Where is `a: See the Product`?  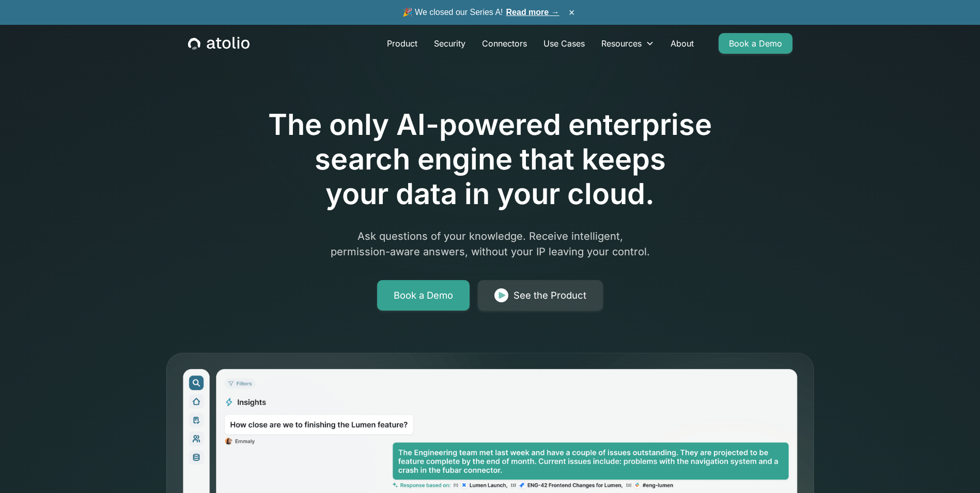 a: See the Product is located at coordinates (541, 296).